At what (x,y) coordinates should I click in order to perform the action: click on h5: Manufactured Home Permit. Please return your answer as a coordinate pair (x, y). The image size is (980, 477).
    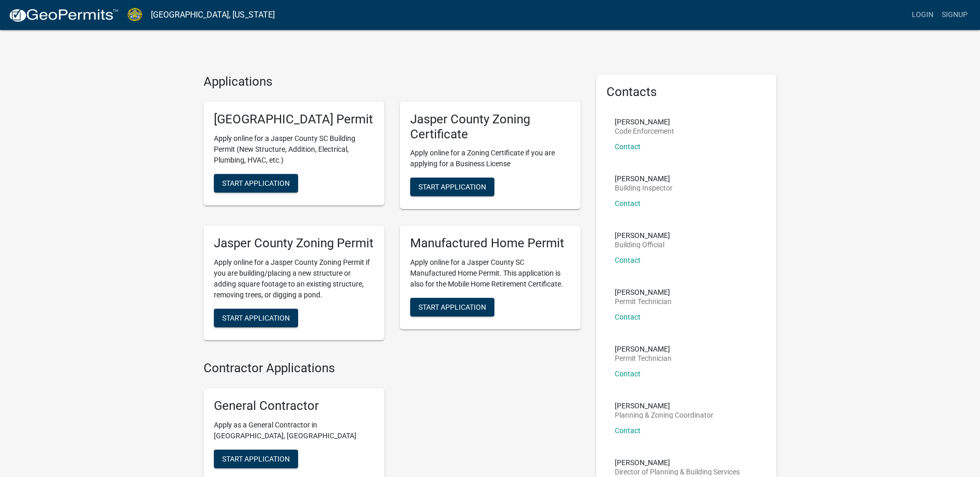
    Looking at the image, I should click on (490, 243).